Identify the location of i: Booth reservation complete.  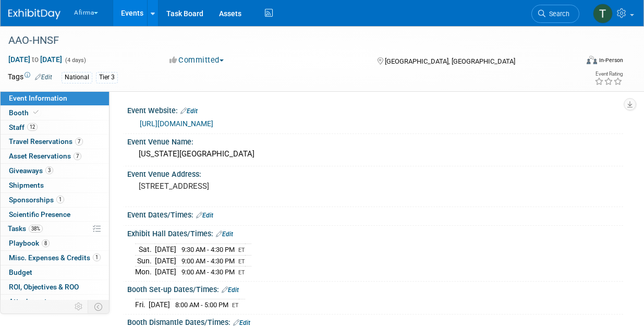
(36, 112).